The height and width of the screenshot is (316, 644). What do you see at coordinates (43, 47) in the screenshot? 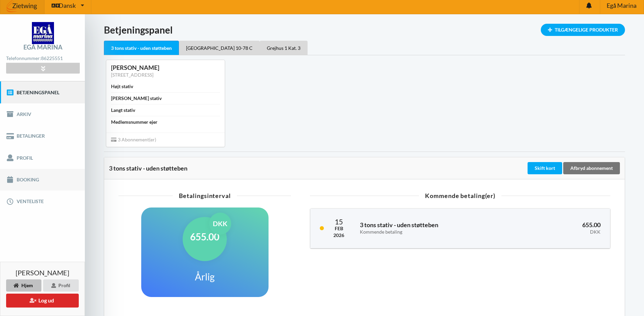
I see `div: Egå Marina` at bounding box center [43, 47].